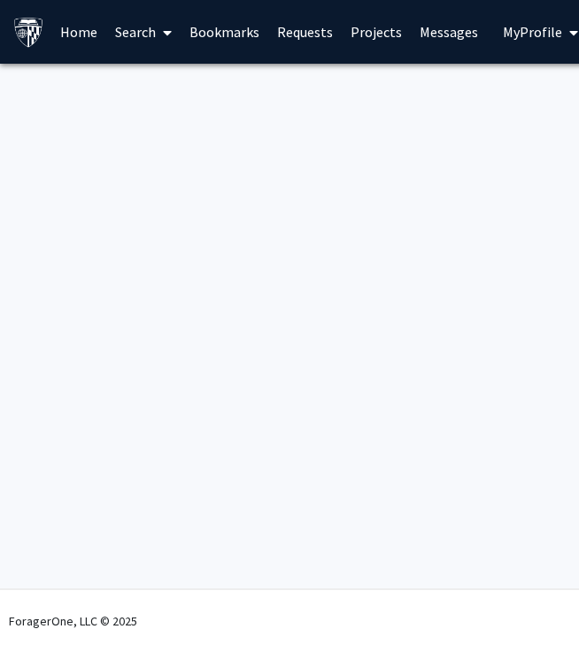  I want to click on a: Messages, so click(448, 32).